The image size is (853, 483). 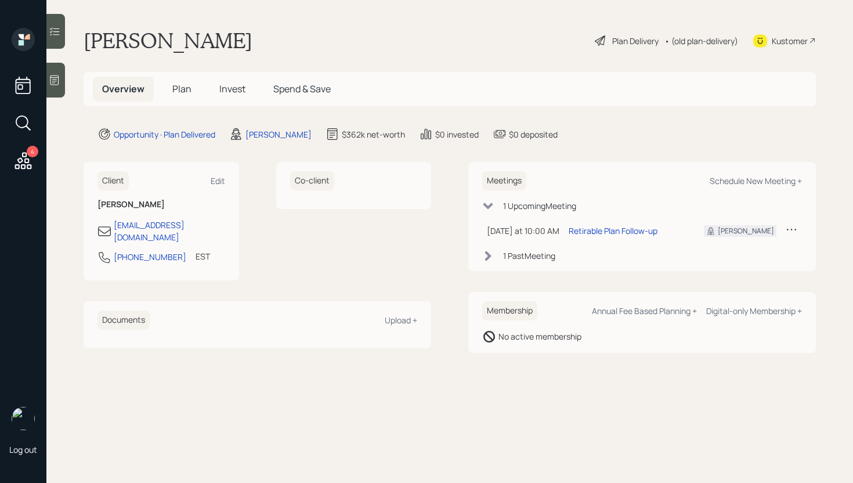 I want to click on span: Spend & Save, so click(x=302, y=89).